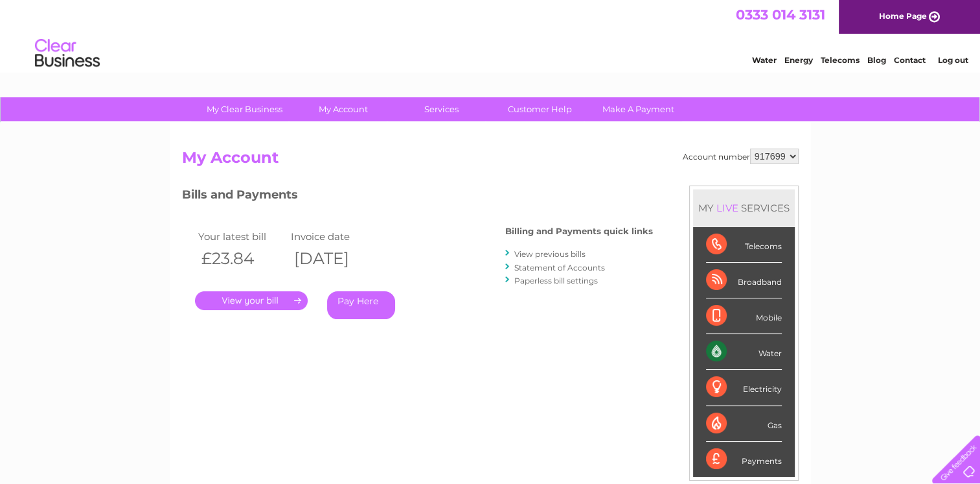 The width and height of the screenshot is (980, 484). What do you see at coordinates (744, 387) in the screenshot?
I see `div: Electricity` at bounding box center [744, 387].